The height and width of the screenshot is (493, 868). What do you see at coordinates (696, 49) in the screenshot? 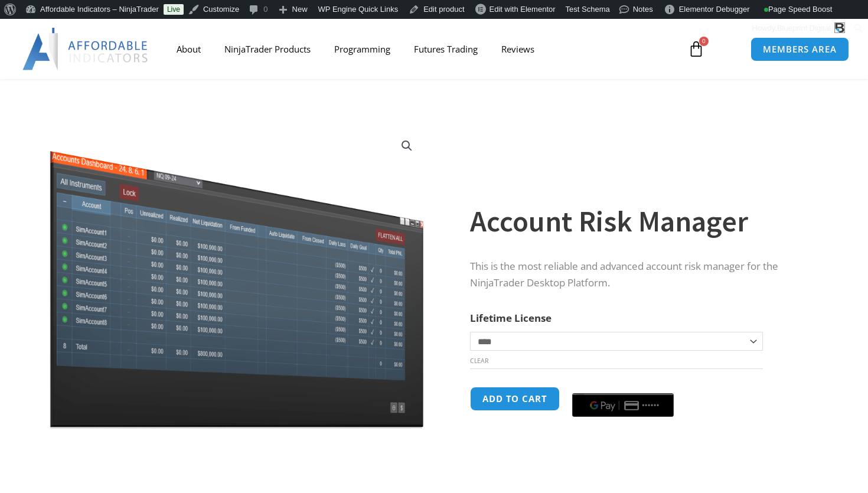
I see `a: 0` at bounding box center [696, 49].